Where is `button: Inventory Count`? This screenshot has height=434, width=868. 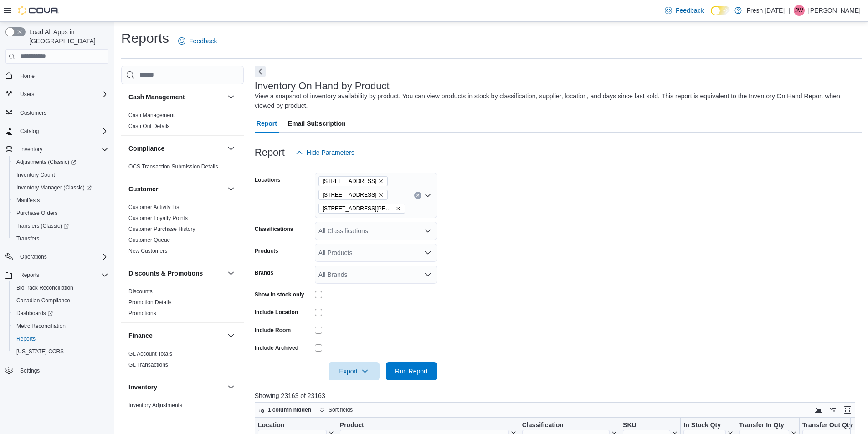 button: Inventory Count is located at coordinates (61, 175).